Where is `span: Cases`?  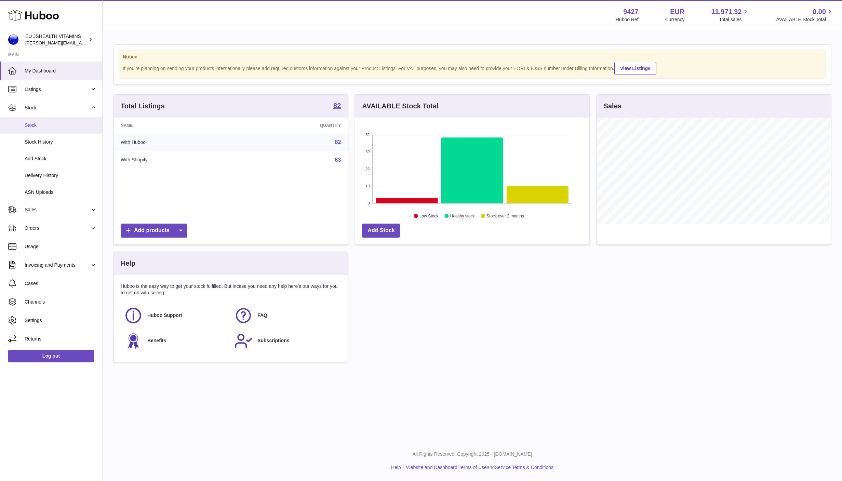
span: Cases is located at coordinates (61, 283).